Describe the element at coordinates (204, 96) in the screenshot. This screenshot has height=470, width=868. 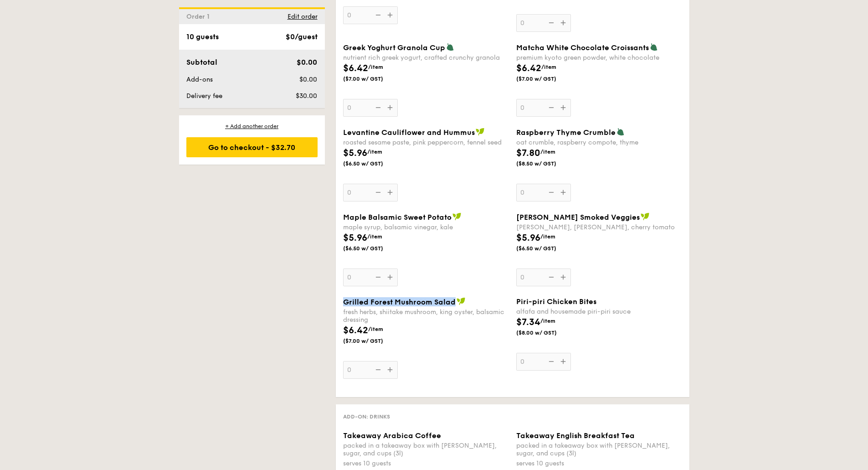
I see `span: Delivery fee` at that location.